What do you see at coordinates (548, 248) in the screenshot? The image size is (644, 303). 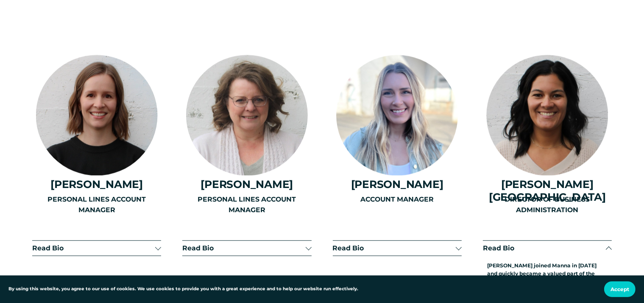 I see `button: Read Bio` at bounding box center [548, 248].